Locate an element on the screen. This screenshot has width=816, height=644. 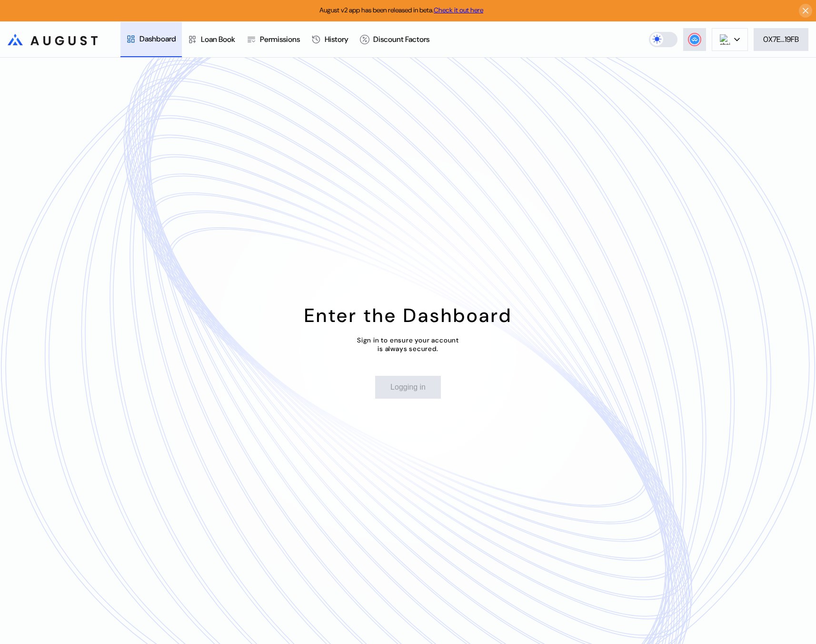
a: Discount Factors is located at coordinates (395, 40).